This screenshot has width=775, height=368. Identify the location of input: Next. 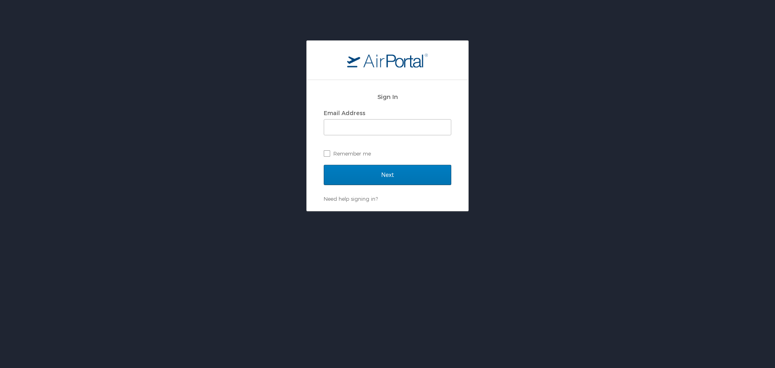
(388, 175).